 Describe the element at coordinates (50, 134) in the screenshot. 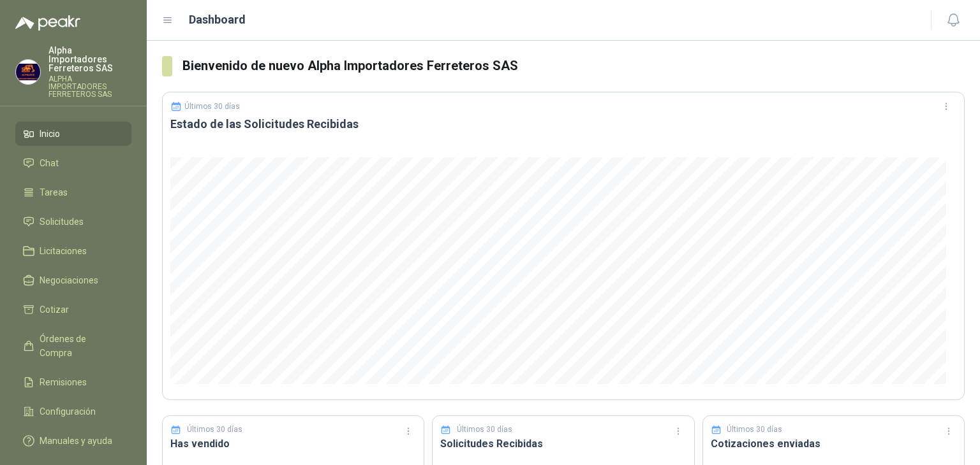

I see `span: Inicio` at that location.